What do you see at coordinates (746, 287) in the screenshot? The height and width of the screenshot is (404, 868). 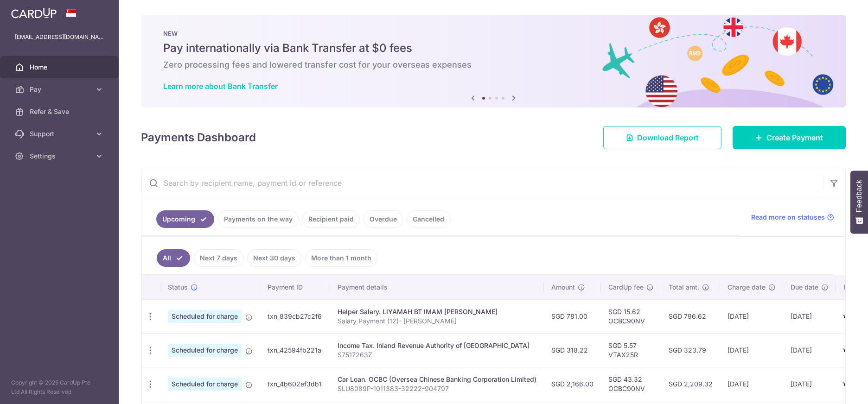 I see `span: Charge date` at bounding box center [746, 287].